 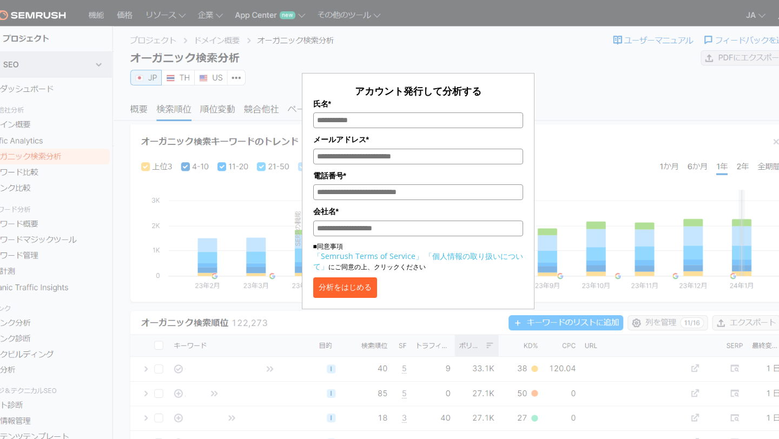 What do you see at coordinates (418, 140) in the screenshot?
I see `label: メールアドレス*` at bounding box center [418, 140].